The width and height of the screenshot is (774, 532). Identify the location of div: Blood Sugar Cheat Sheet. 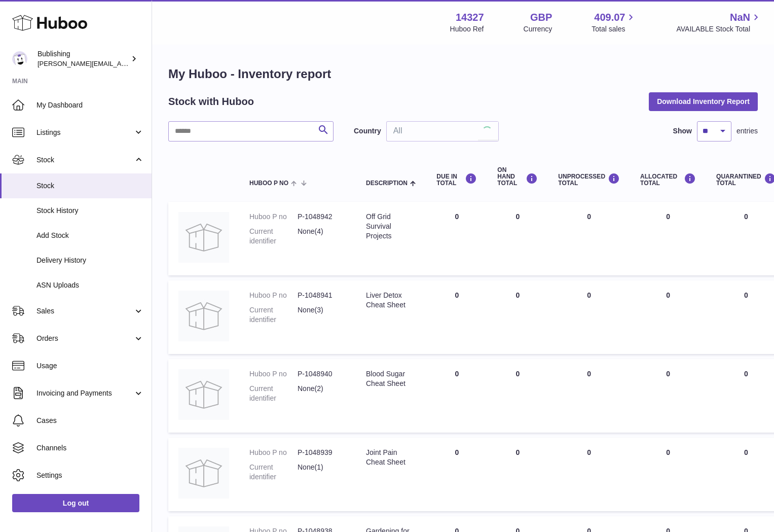
(391, 379).